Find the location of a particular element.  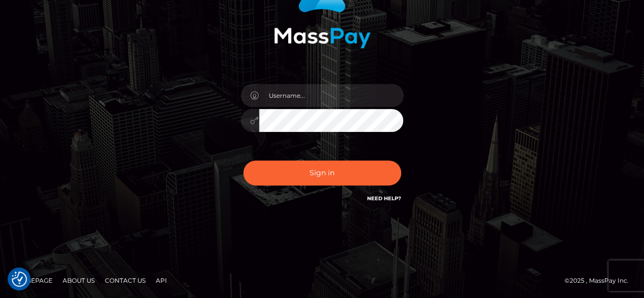

button: Sign in is located at coordinates (322, 173).